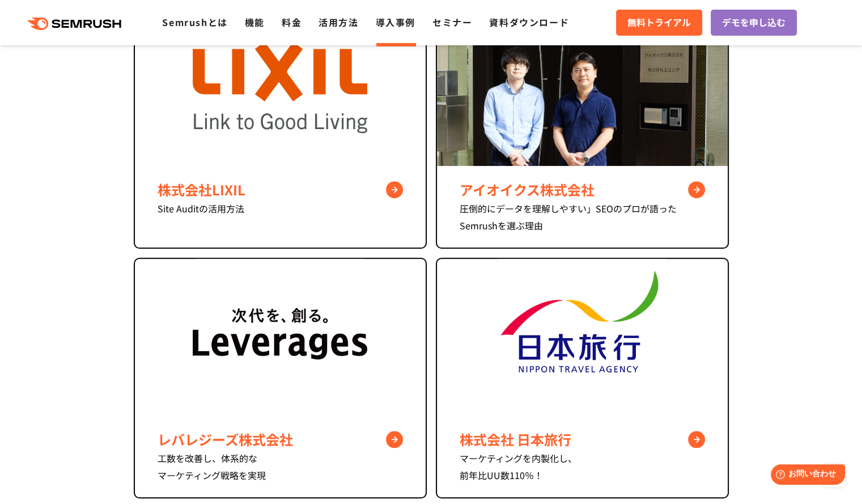 This screenshot has height=504, width=862. I want to click on a: leverages レバレジーズ株式会社 工数を改善し、体系的なマーケティング戦略を実現, so click(280, 378).